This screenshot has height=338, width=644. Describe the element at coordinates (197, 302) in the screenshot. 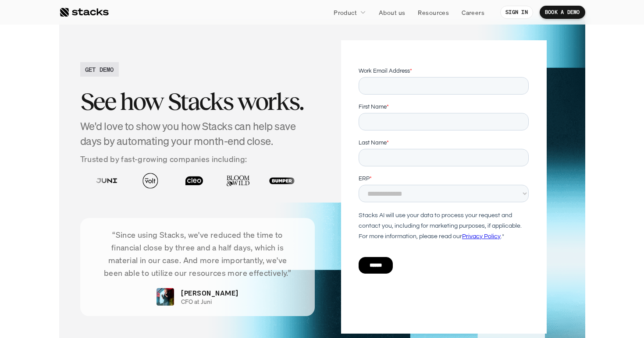

I see `p: CFO at Juni` at that location.